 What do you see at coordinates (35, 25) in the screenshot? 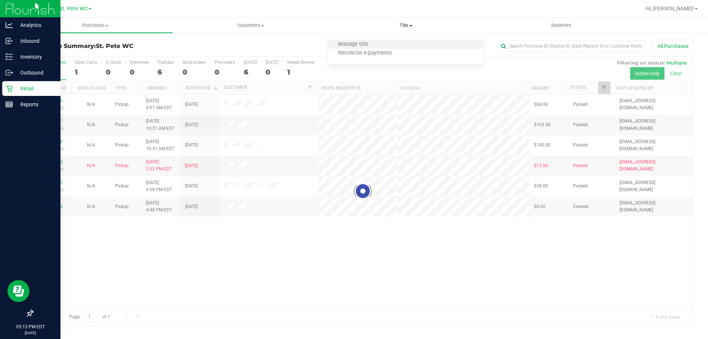
I see `p: Analytics` at bounding box center [35, 25].